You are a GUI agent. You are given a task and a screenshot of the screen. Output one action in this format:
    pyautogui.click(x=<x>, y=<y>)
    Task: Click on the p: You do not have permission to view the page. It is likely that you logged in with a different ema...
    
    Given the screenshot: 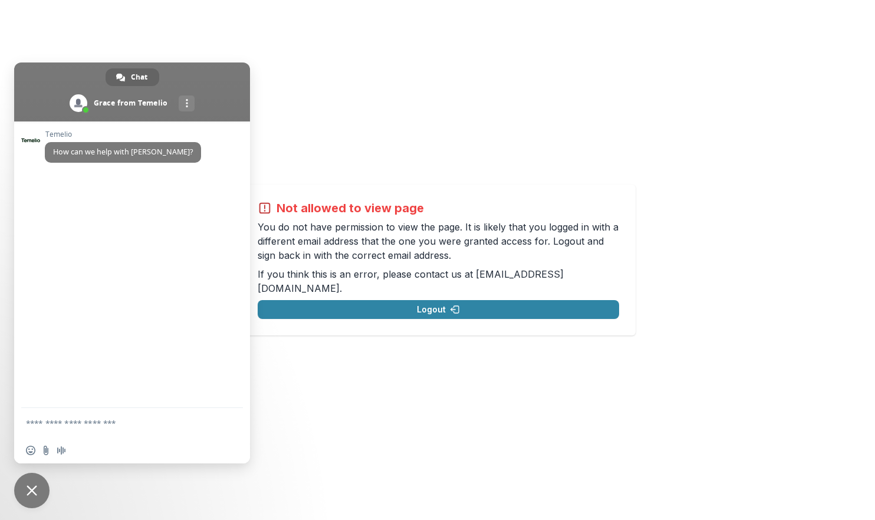 What is the action you would take?
    pyautogui.click(x=438, y=241)
    